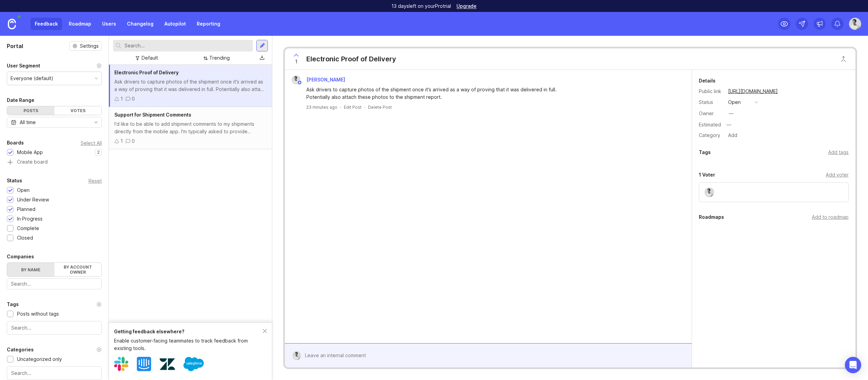 The width and height of the screenshot is (868, 380). What do you see at coordinates (78, 270) in the screenshot?
I see `label: By account owner` at bounding box center [78, 270].